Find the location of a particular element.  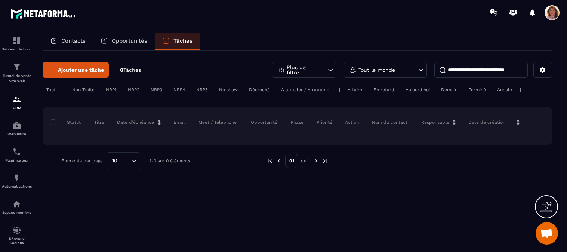

p: CRM is located at coordinates (17, 108).